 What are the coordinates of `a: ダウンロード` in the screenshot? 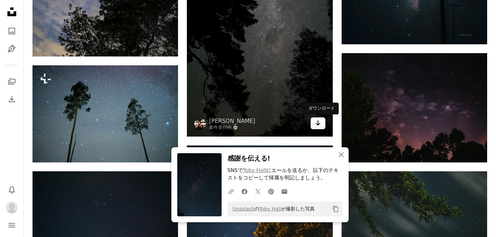 It's located at (318, 123).